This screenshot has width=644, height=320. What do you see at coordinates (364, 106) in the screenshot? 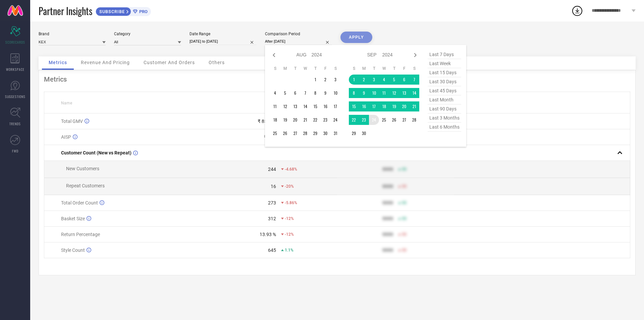
I see `td: Mon Sep 16 2024` at bounding box center [364, 106].